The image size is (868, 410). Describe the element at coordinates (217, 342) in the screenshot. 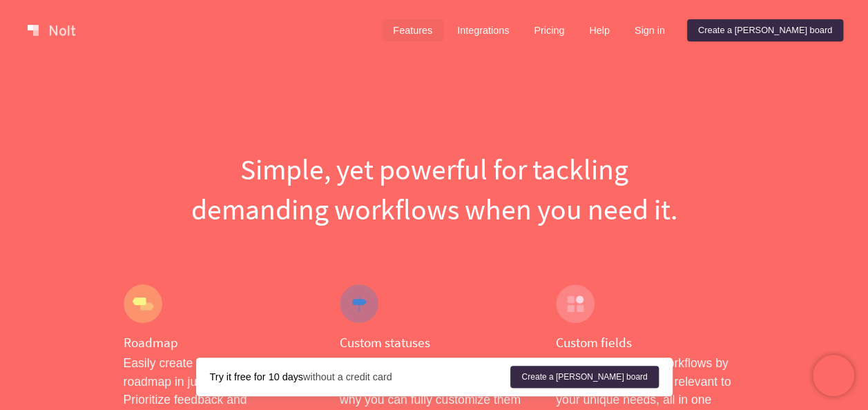

I see `h4: Roadmap` at that location.